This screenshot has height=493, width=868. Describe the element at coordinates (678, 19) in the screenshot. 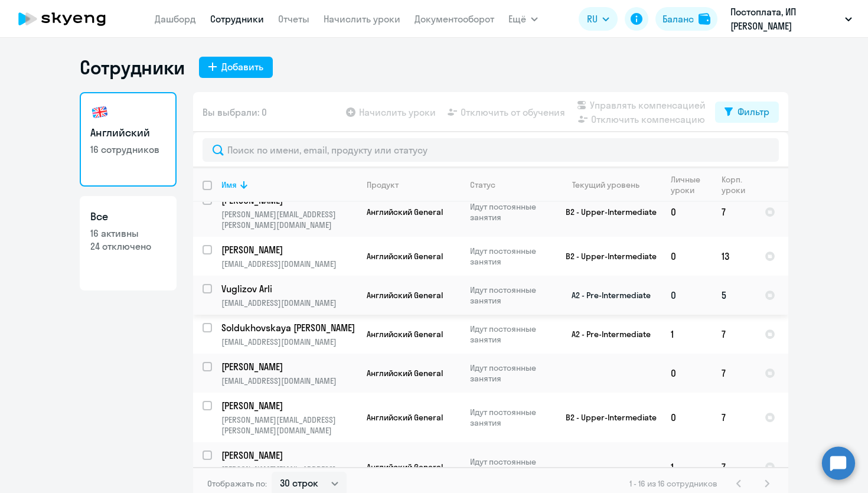

I see `div: Баланс` at that location.